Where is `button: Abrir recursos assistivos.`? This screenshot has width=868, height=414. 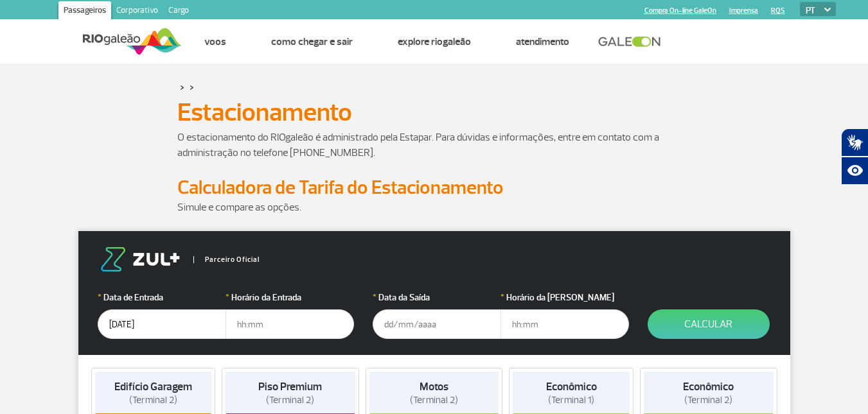
button: Abrir recursos assistivos. is located at coordinates (855, 171).